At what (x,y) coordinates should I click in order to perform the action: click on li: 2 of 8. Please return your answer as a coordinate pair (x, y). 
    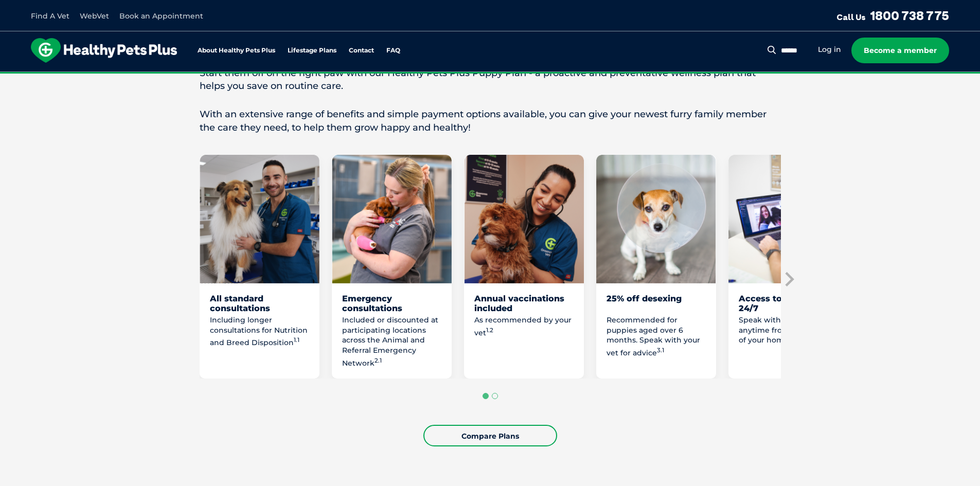
    Looking at the image, I should click on (391, 266).